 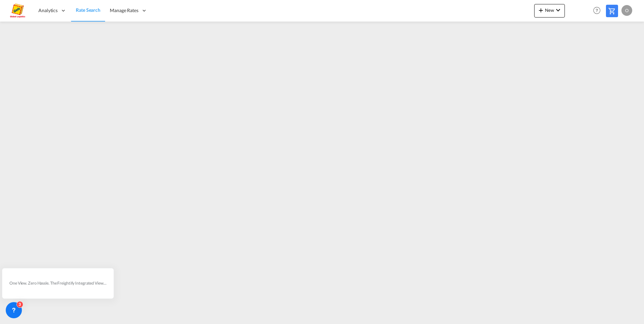 I want to click on span: Help, so click(x=597, y=11).